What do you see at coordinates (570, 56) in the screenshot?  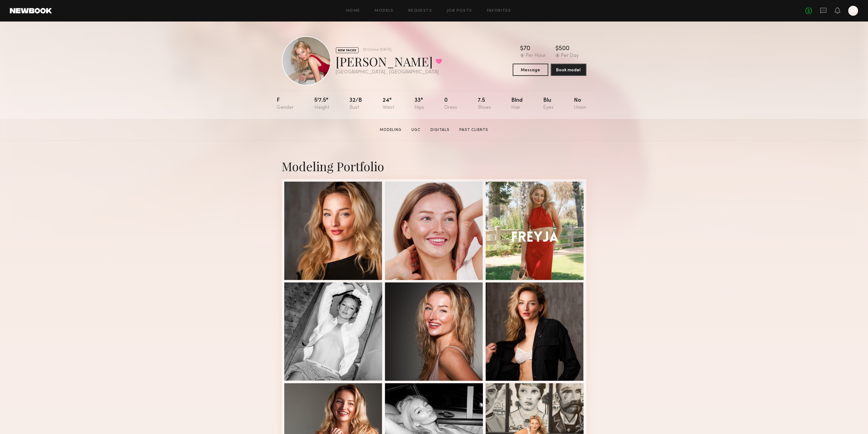 I see `div: Per Day` at bounding box center [570, 56].